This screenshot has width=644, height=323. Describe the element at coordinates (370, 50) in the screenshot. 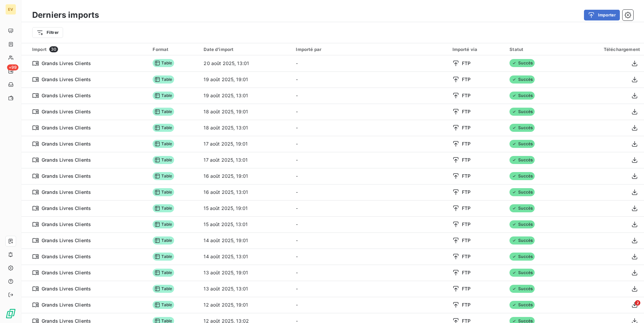

I see `div: Importé par` at that location.